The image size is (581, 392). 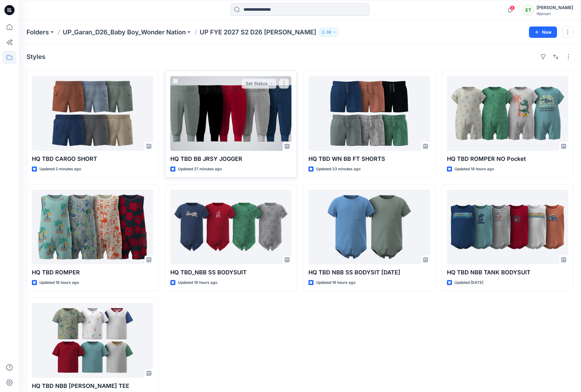 What do you see at coordinates (38, 32) in the screenshot?
I see `p: Folders` at bounding box center [38, 32].